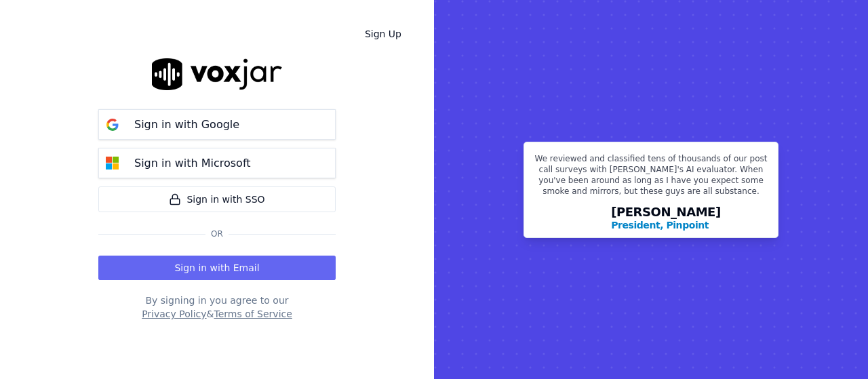 This screenshot has height=379, width=868. What do you see at coordinates (217, 199) in the screenshot?
I see `a: Sign in with SSO` at bounding box center [217, 199].